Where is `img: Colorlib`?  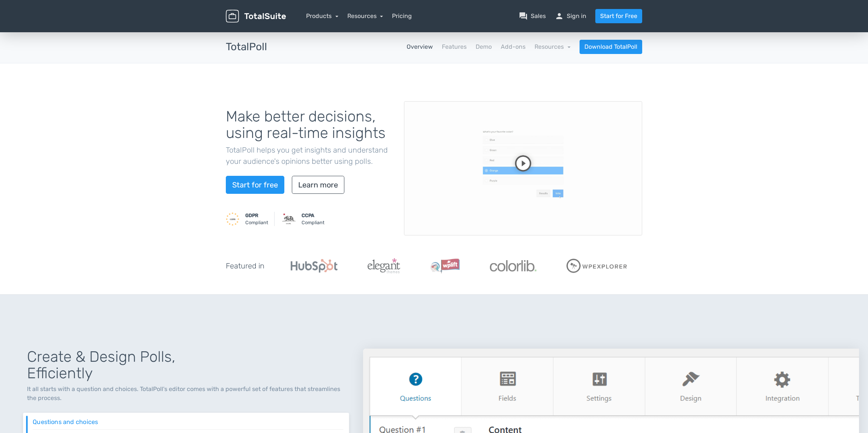 img: Colorlib is located at coordinates (513, 265).